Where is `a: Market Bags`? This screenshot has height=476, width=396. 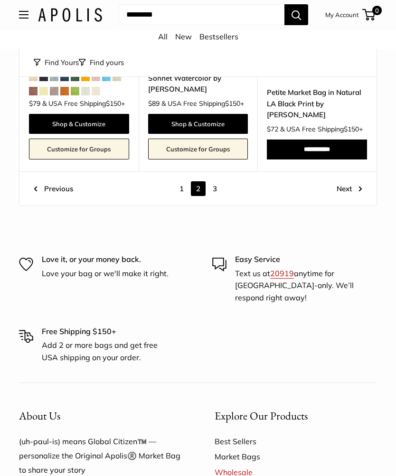
a: Market Bags is located at coordinates (296, 457).